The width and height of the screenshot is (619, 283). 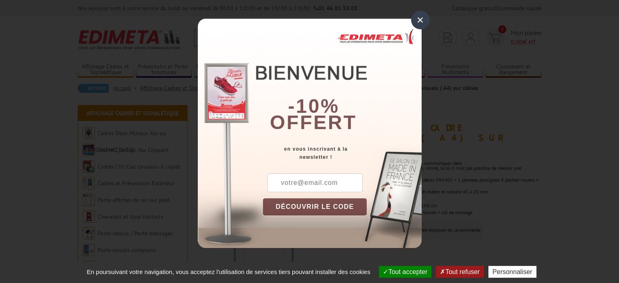 What do you see at coordinates (315, 207) in the screenshot?
I see `button: DÉCOUVRIR LE CODE` at bounding box center [315, 207].